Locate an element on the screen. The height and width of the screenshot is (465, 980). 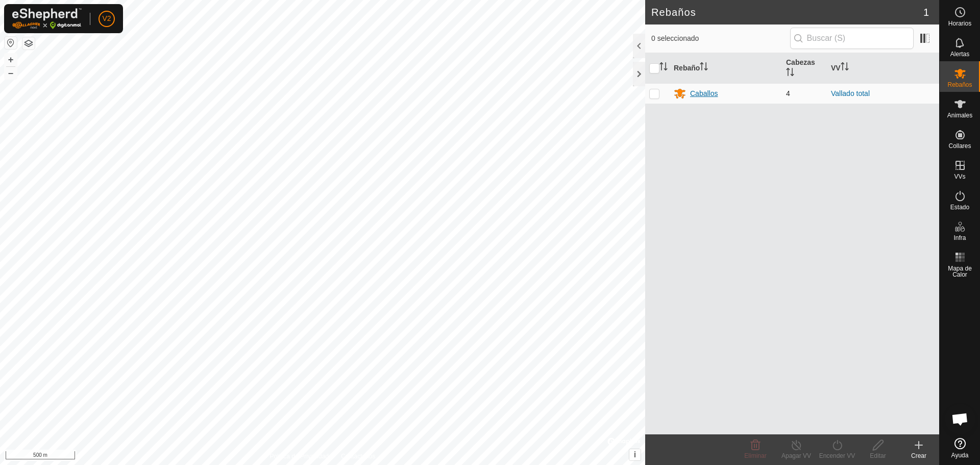
span: Eliminar is located at coordinates (754, 456).